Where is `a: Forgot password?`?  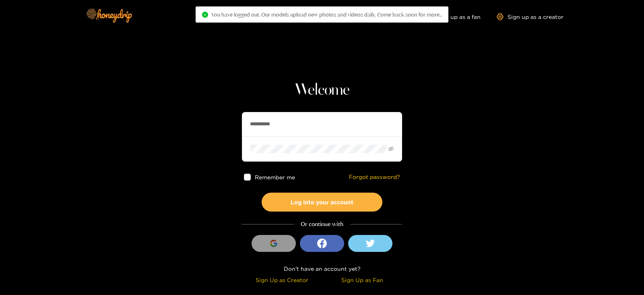 a: Forgot password? is located at coordinates (374, 177).